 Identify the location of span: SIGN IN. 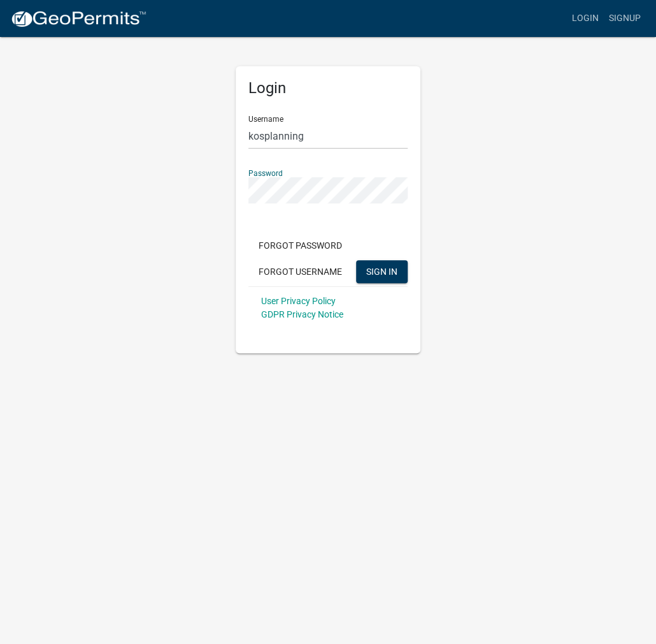
(382, 271).